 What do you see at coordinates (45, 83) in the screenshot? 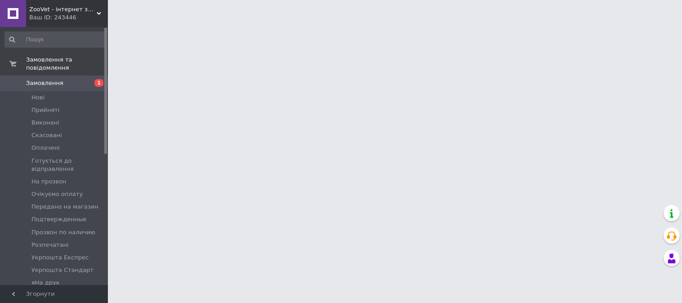
I see `span: Замовлення` at bounding box center [45, 83].